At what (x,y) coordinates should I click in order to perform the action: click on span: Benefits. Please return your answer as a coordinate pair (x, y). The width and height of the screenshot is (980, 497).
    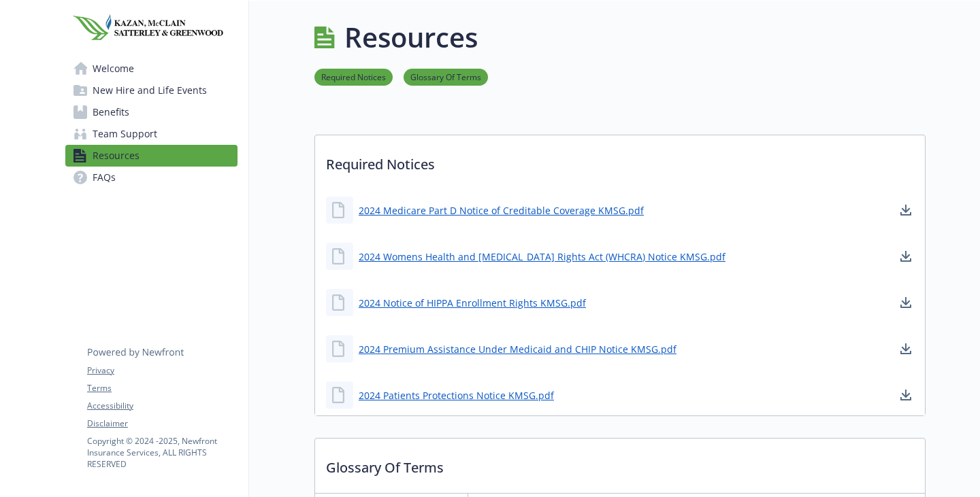
    Looking at the image, I should click on (111, 112).